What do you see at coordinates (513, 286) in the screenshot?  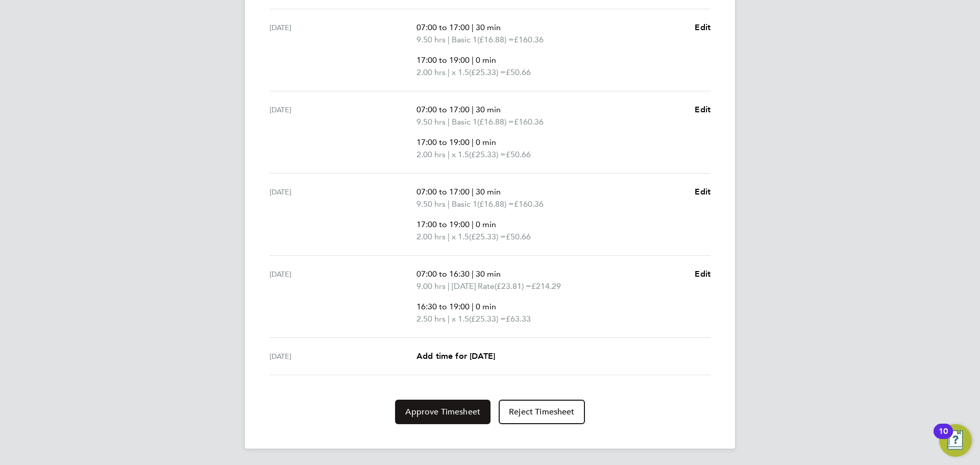 I see `span: (£23.81) =` at bounding box center [513, 286].